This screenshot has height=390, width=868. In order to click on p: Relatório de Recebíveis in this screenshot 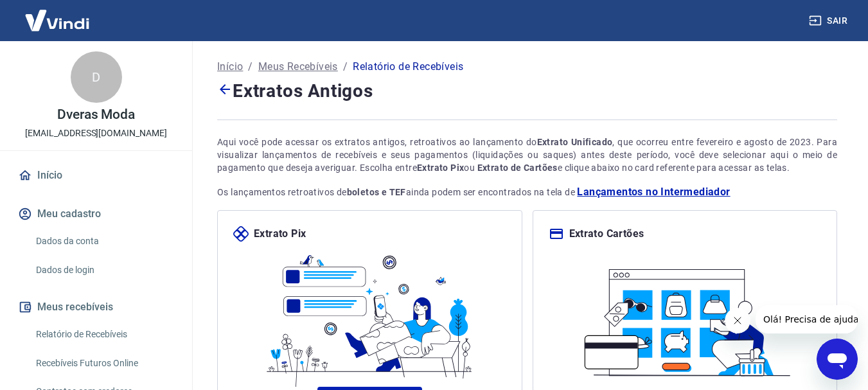, I will do `click(408, 67)`.